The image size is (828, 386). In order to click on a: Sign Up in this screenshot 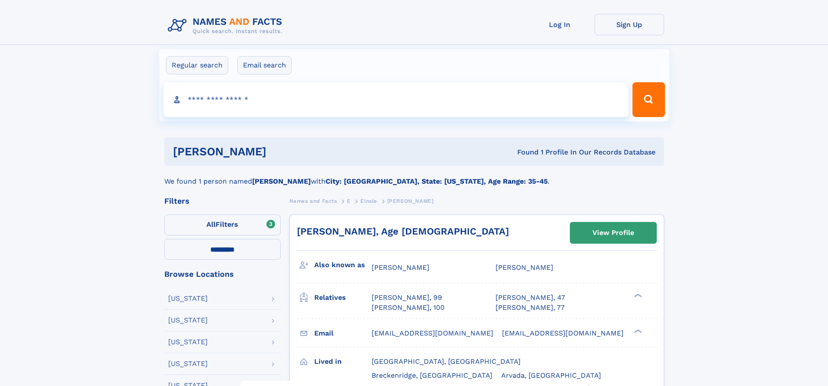, I will do `click(630, 24)`.